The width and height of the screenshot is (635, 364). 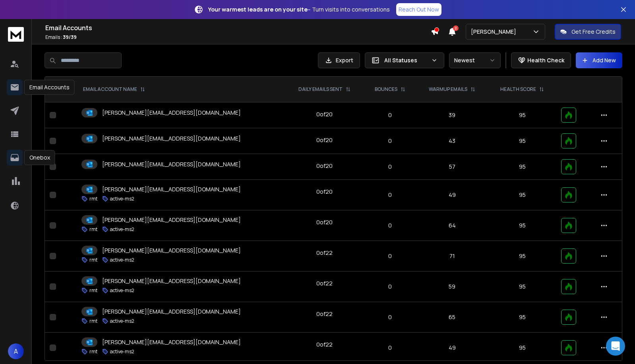 I want to click on td: 59, so click(x=452, y=287).